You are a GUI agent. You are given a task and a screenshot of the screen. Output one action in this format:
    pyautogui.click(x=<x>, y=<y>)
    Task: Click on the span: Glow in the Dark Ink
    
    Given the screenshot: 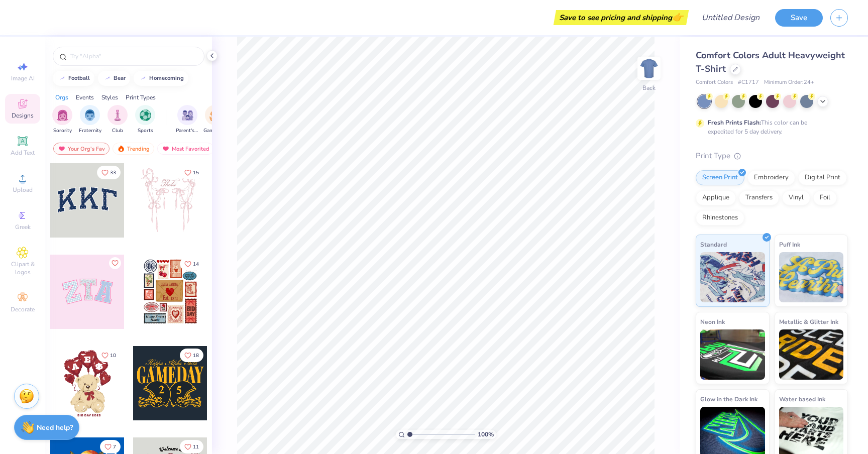 What is the action you would take?
    pyautogui.click(x=729, y=399)
    